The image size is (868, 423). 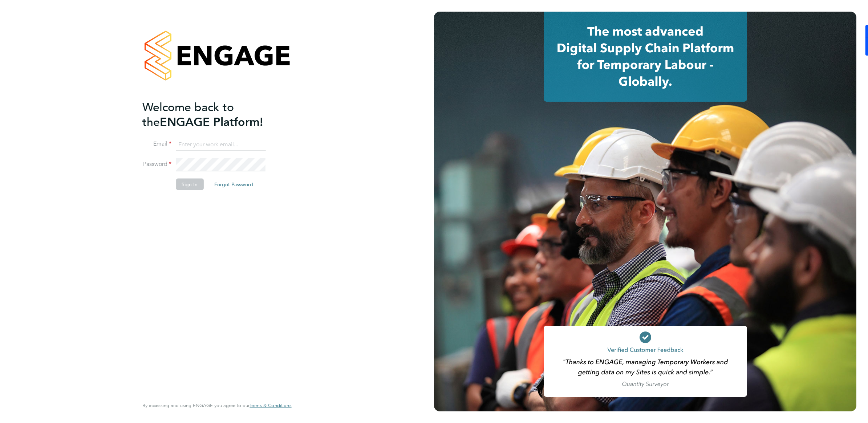 I want to click on button: Forgot Password, so click(x=233, y=185).